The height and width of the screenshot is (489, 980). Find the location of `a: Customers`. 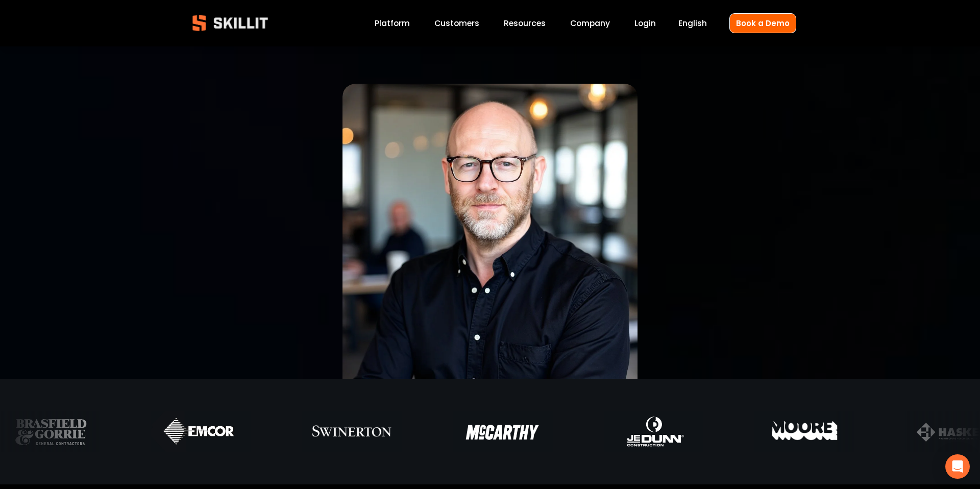

a: Customers is located at coordinates (457, 23).